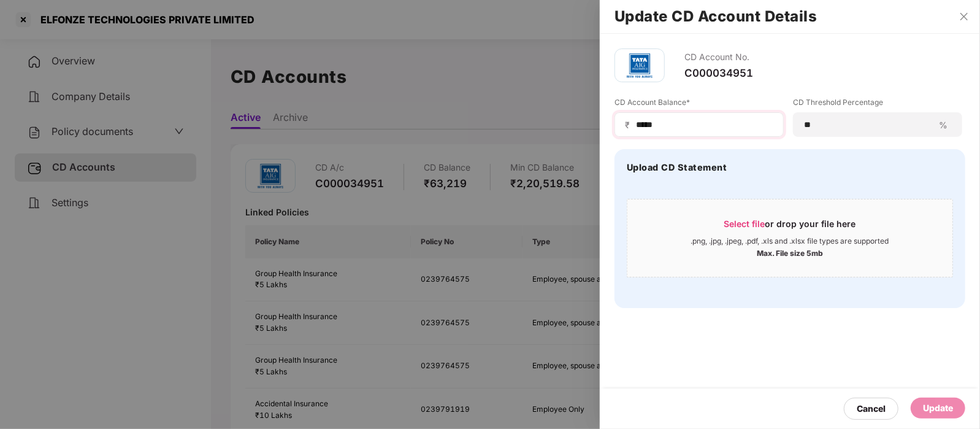 This screenshot has width=980, height=429. I want to click on div: .png, .jpg, .jpeg, .pdf, .xls and .xlsx file types are supported, so click(790, 241).